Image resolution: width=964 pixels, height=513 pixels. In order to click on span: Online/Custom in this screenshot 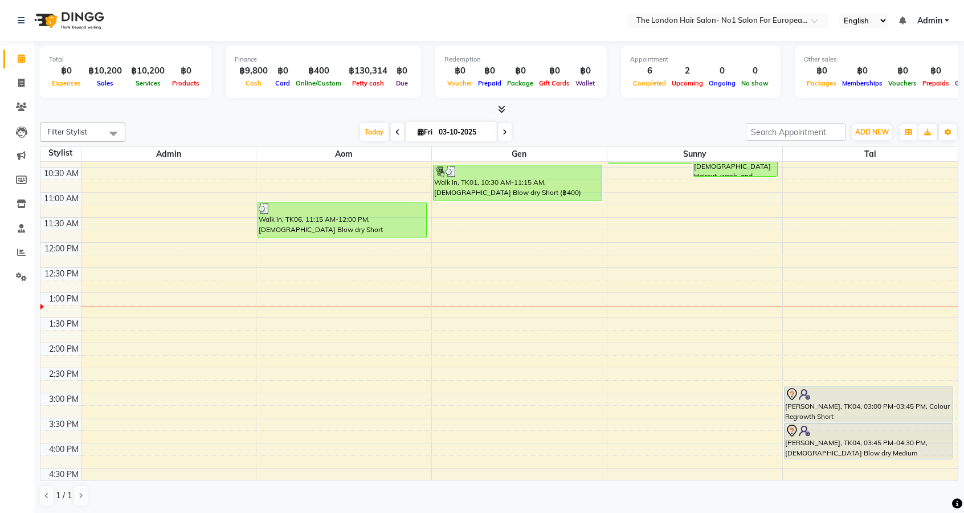, I will do `click(318, 83)`.